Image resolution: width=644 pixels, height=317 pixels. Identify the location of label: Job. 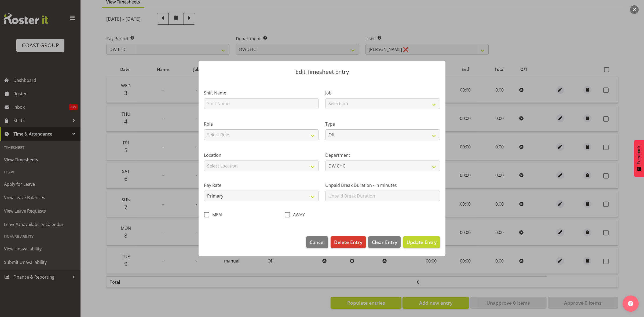
(383, 93).